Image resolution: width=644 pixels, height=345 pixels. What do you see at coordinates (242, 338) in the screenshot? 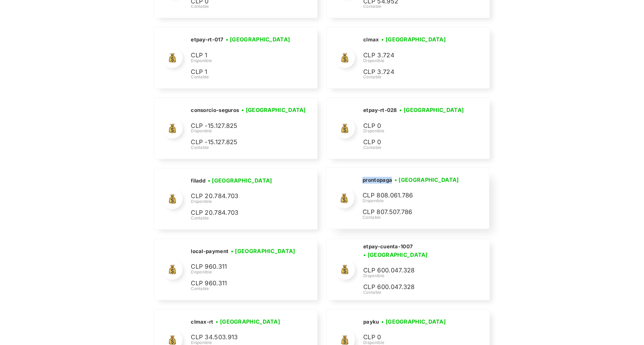
I see `p: CLP 34.503.913` at bounding box center [242, 338].